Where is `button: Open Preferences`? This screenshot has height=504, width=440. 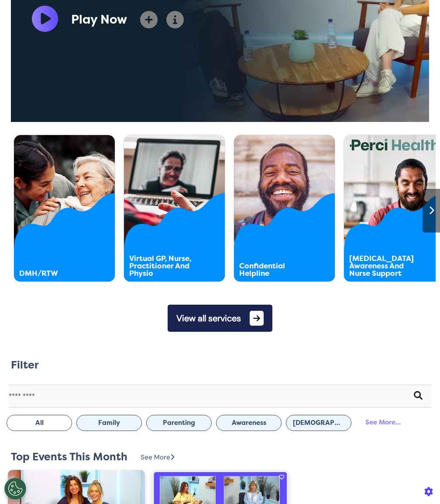 button: Open Preferences is located at coordinates (15, 488).